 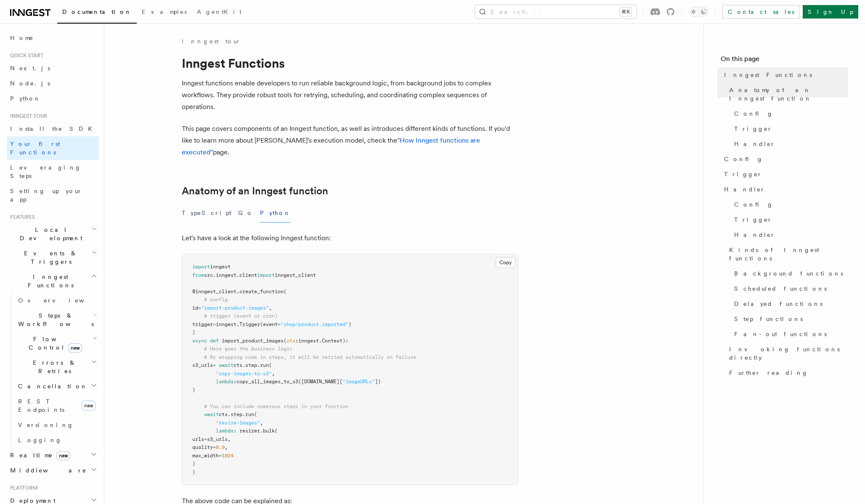 I want to click on a: REST Endpointsnew, so click(x=57, y=406).